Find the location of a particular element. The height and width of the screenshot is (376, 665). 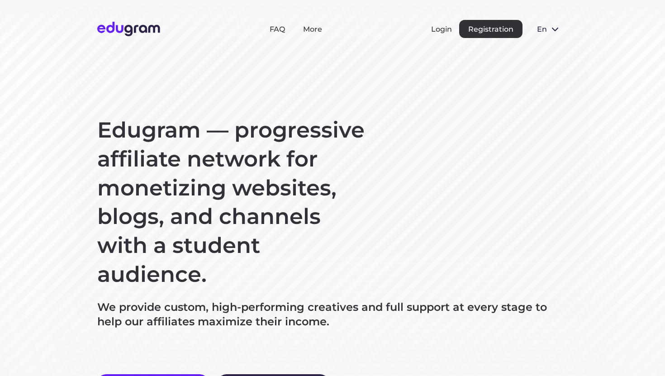

button: Login is located at coordinates (441, 29).